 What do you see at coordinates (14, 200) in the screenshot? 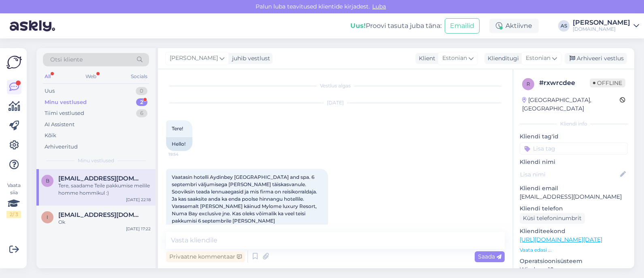
I see `div: Vaata siia` at bounding box center [14, 200].